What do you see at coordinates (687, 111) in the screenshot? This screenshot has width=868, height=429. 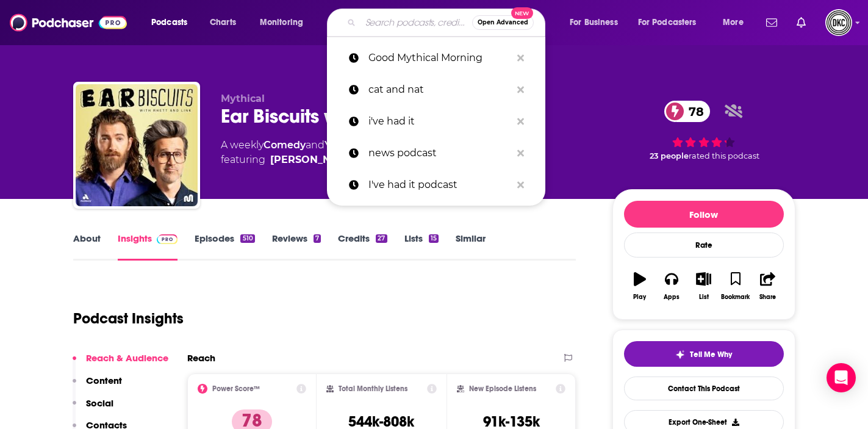 I see `a: 78` at bounding box center [687, 111].